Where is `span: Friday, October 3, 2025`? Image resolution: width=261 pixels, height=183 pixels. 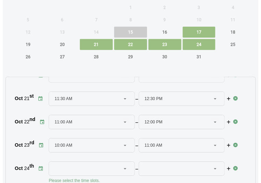
span: Friday, October 3, 2025 is located at coordinates (199, 8).